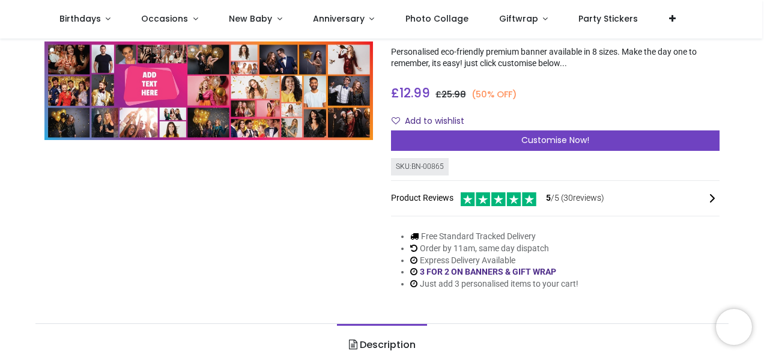  I want to click on span: 25.98, so click(454, 94).